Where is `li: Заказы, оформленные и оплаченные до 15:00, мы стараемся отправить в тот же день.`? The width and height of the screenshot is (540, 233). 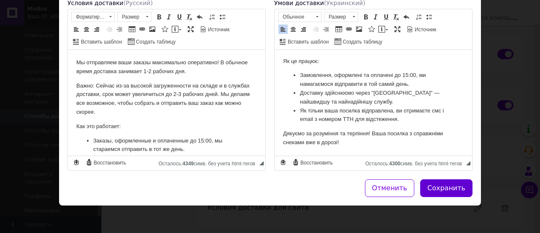 li: Заказы, оформленные и оплаченные до 15:00, мы стараемся отправить в тот же день. is located at coordinates (99, 95).